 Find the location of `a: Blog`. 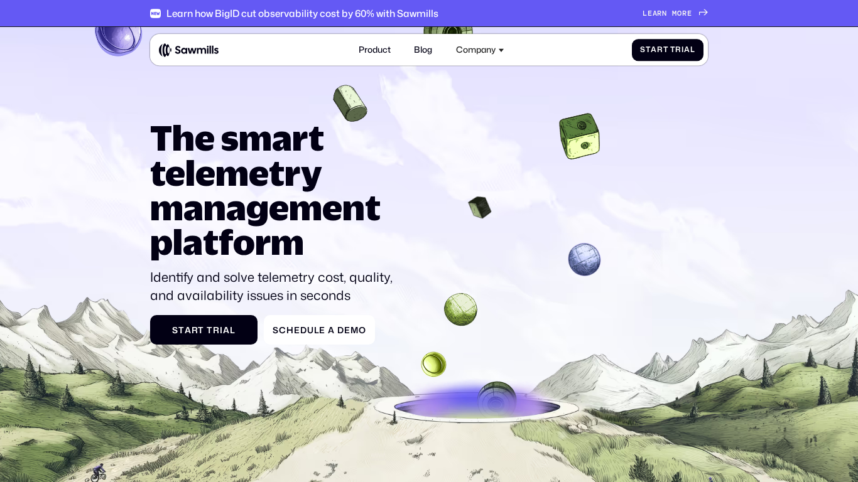

a: Blog is located at coordinates (423, 50).